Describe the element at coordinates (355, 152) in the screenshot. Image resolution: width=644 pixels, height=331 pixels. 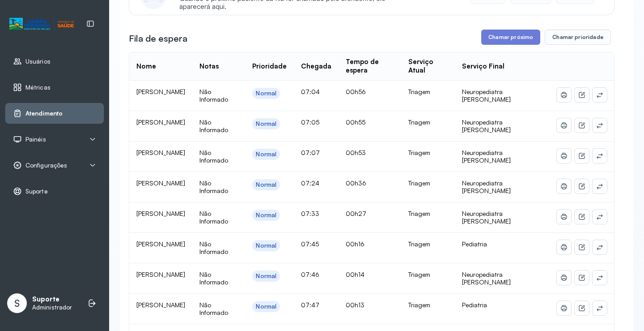
I see `span: 00h53` at that location.